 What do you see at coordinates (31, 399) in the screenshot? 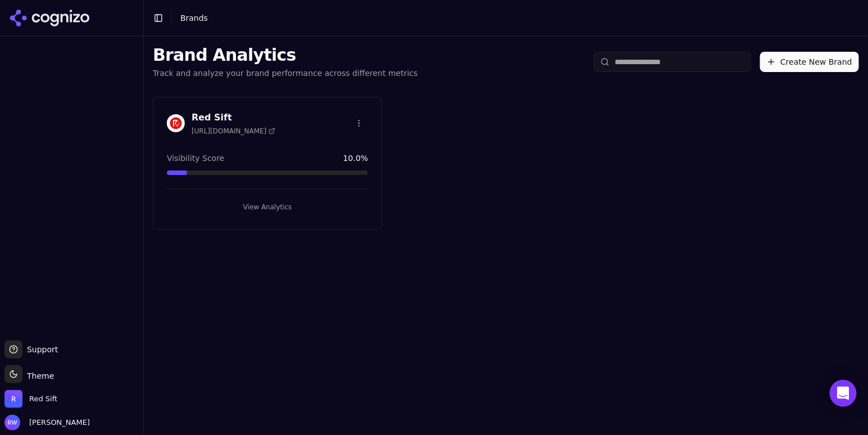
I see `button: Open organization switcher` at bounding box center [31, 399].